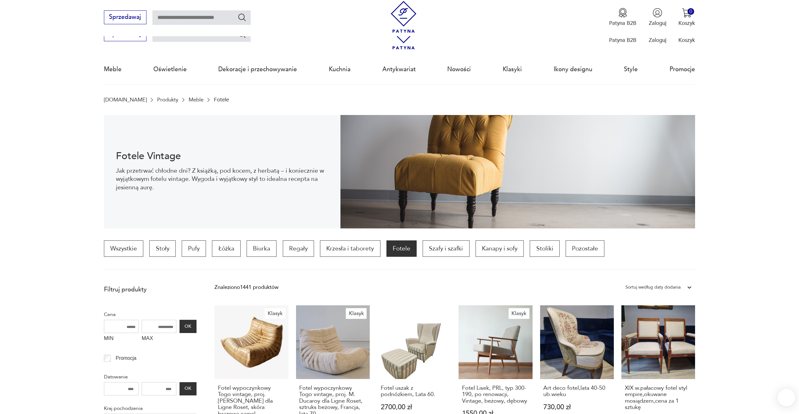 The height and width of the screenshot is (414, 799). What do you see at coordinates (121, 339) in the screenshot?
I see `label: MIN` at bounding box center [121, 339].